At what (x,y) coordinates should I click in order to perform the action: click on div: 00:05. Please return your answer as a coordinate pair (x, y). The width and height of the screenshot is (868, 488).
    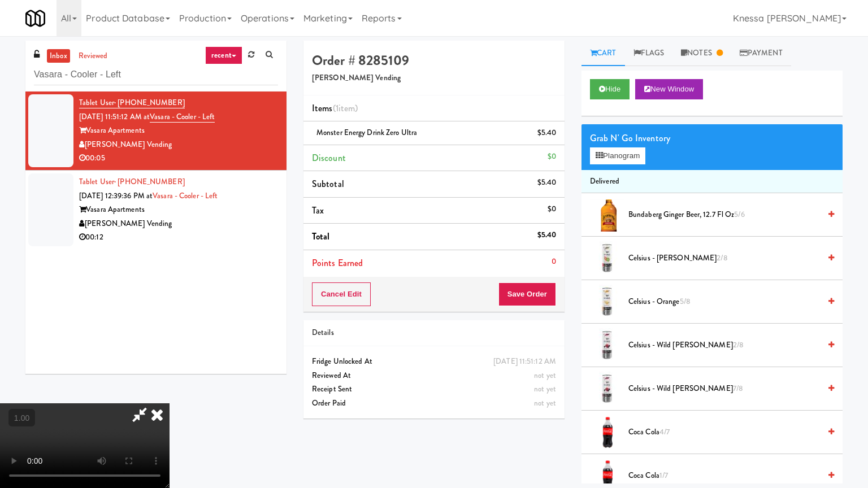
    Looking at the image, I should click on (179, 158).